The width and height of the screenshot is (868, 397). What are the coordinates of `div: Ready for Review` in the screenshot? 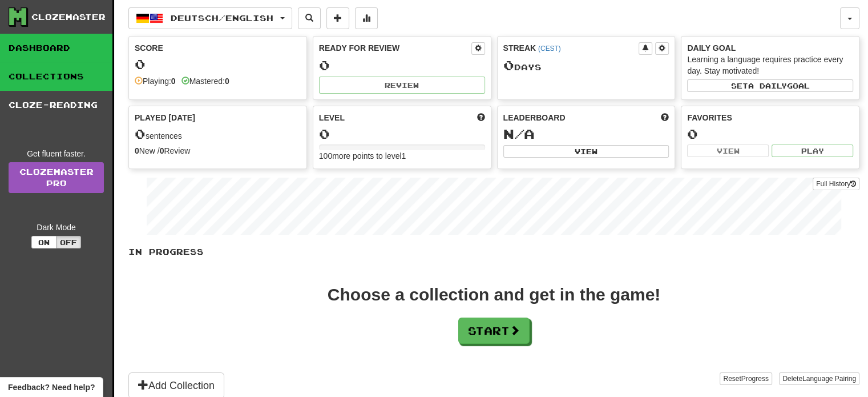 It's located at (395, 48).